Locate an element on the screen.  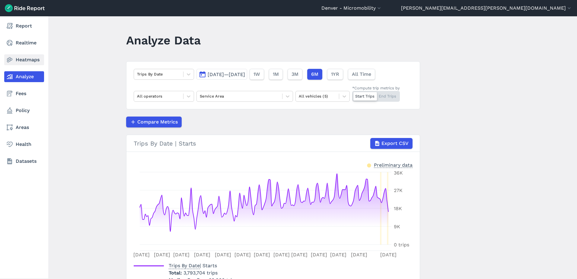
button: 1YR is located at coordinates (335, 74).